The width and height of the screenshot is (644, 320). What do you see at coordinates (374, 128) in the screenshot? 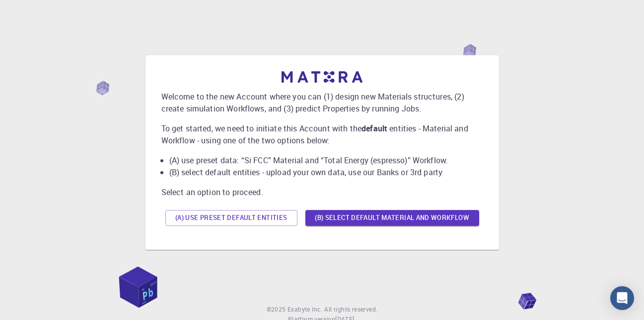
I see `b: default` at bounding box center [374, 128].